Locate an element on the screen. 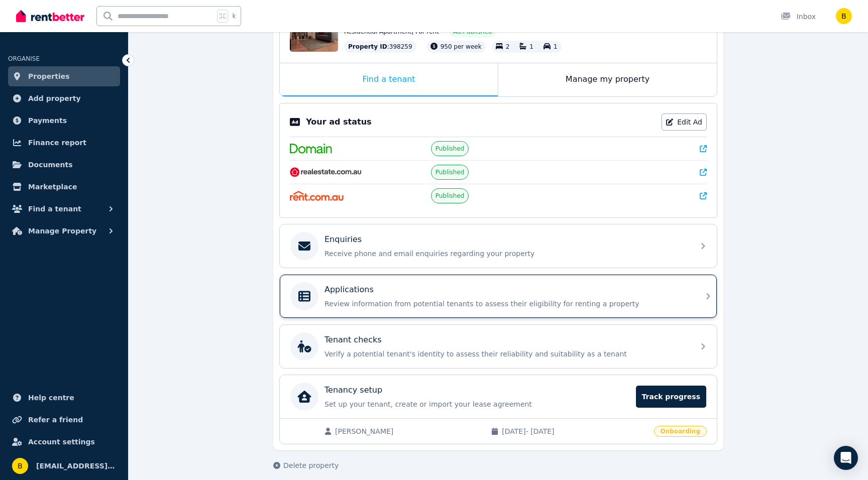 Image resolution: width=868 pixels, height=480 pixels. button: Find a tenant is located at coordinates (64, 209).